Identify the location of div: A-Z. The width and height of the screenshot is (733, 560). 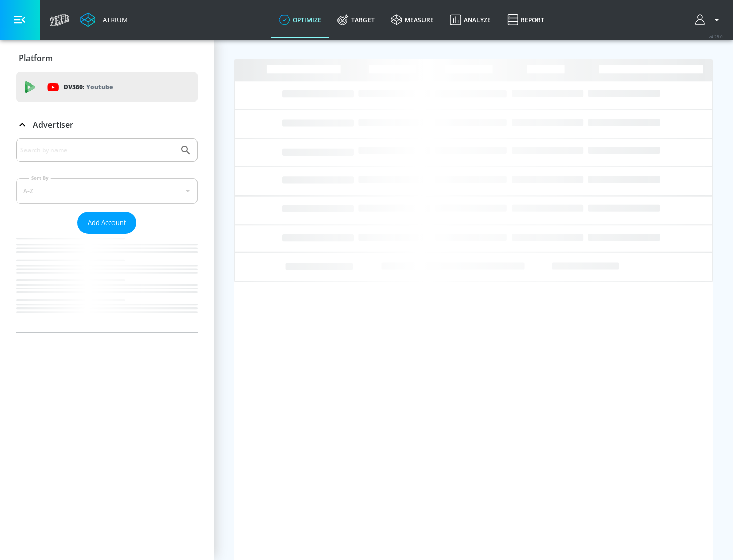
(107, 191).